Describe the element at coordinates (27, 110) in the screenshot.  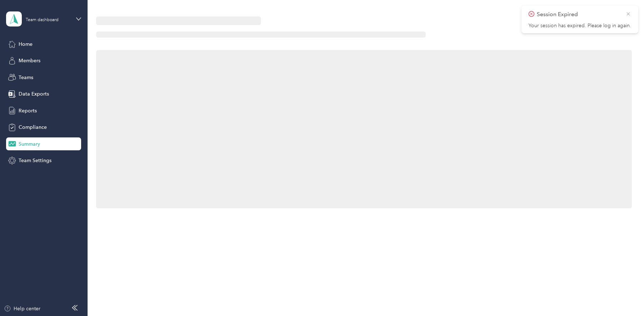
I see `span: Reports` at that location.